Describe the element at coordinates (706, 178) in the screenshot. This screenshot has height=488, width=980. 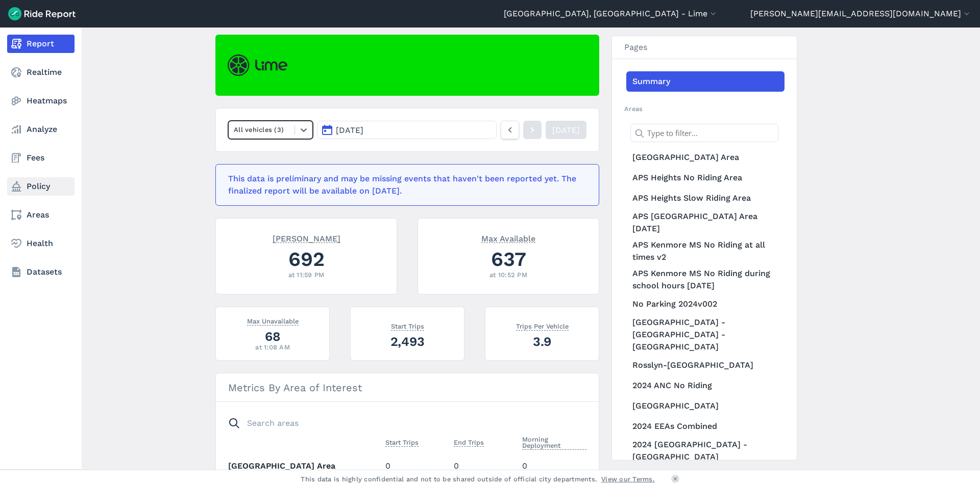
I see `a: APS Heights No Riding Area` at that location.